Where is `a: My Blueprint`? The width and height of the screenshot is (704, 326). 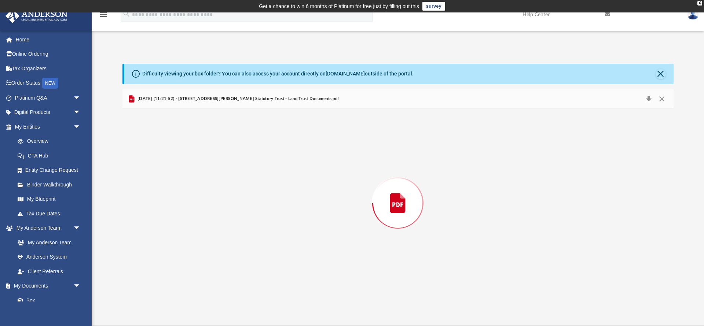 a: My Blueprint is located at coordinates (49, 199).